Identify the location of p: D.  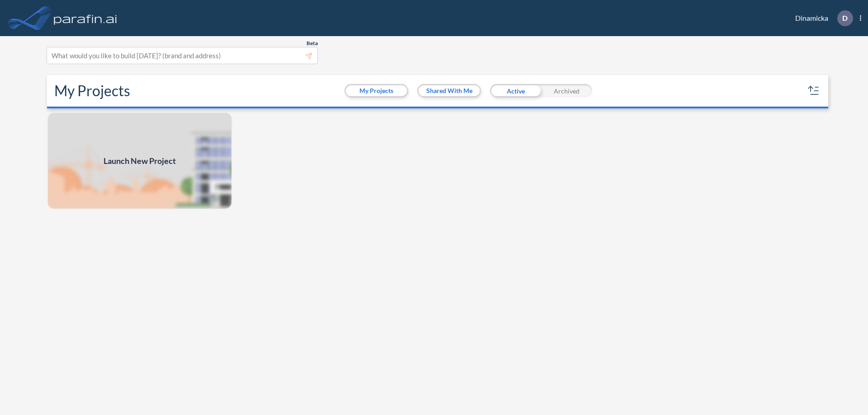
(845, 18).